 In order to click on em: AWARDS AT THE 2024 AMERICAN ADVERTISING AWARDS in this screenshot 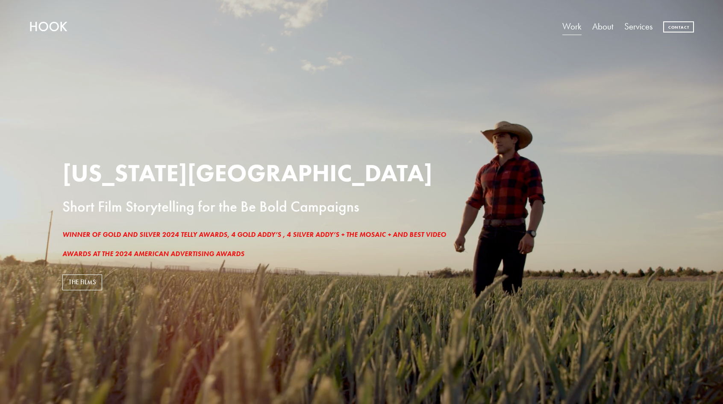, I will do `click(153, 253)`.